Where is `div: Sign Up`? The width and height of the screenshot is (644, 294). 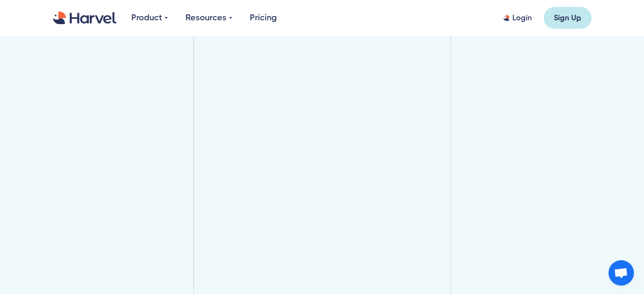 div: Sign Up is located at coordinates (568, 18).